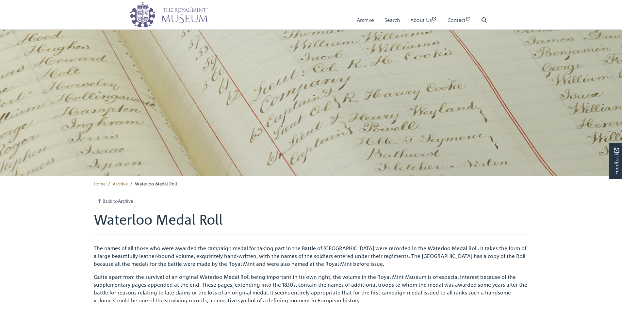  Describe the element at coordinates (459, 20) in the screenshot. I see `a: Contact` at that location.